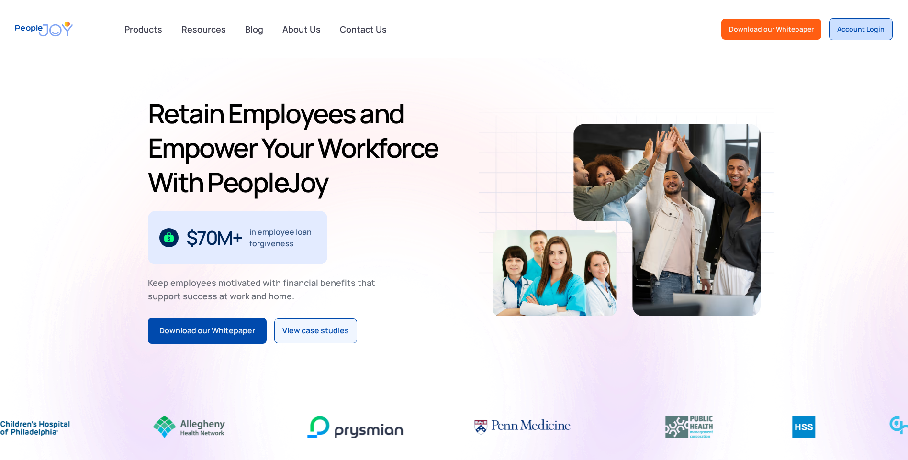  Describe the element at coordinates (302, 29) in the screenshot. I see `a: About Us` at that location.